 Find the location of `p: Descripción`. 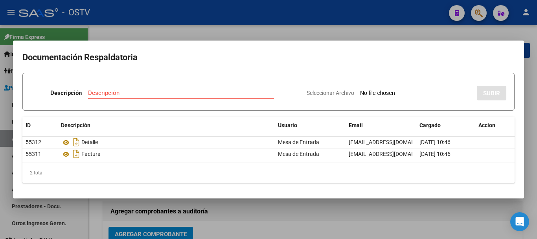

p: Descripción is located at coordinates (66, 93).